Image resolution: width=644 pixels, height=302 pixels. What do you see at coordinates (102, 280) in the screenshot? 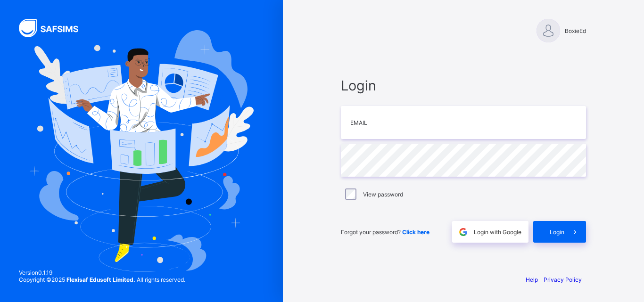
I see `span: Copyright © 2025 All rights reserved.` at bounding box center [102, 280].